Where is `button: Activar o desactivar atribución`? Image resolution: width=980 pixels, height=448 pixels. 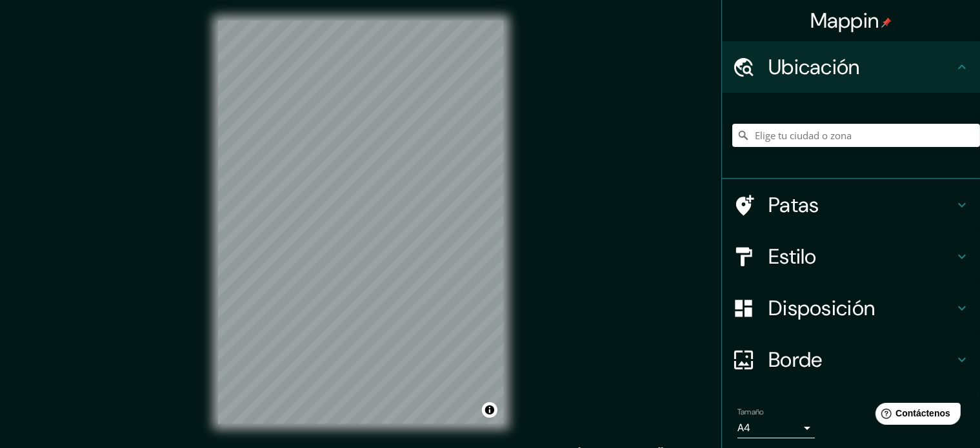
button: Activar o desactivar atribución is located at coordinates (489, 410).